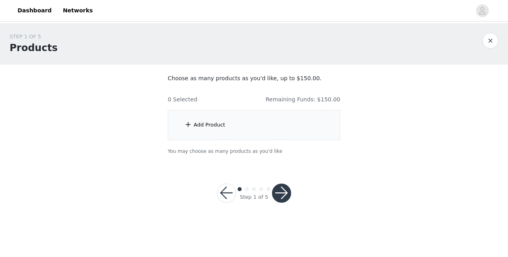 Image resolution: width=508 pixels, height=257 pixels. What do you see at coordinates (303, 99) in the screenshot?
I see `h4: Remaining Funds: $150.00` at bounding box center [303, 99].